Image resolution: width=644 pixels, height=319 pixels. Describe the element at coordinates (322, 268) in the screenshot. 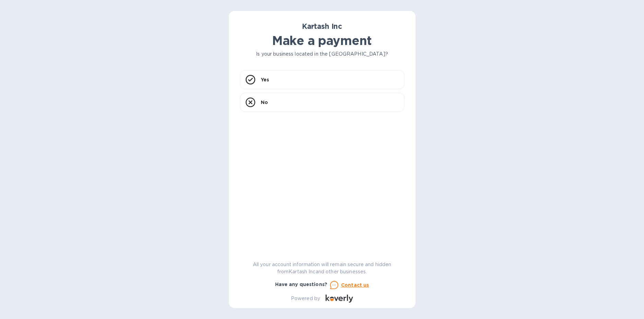

I see `p: All your account information will remain secure and hidden from Kartash Inc and other businesses.` at that location.